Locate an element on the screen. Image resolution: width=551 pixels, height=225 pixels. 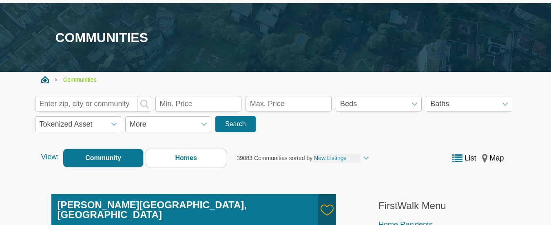
h1: Communities is located at coordinates (275, 37).